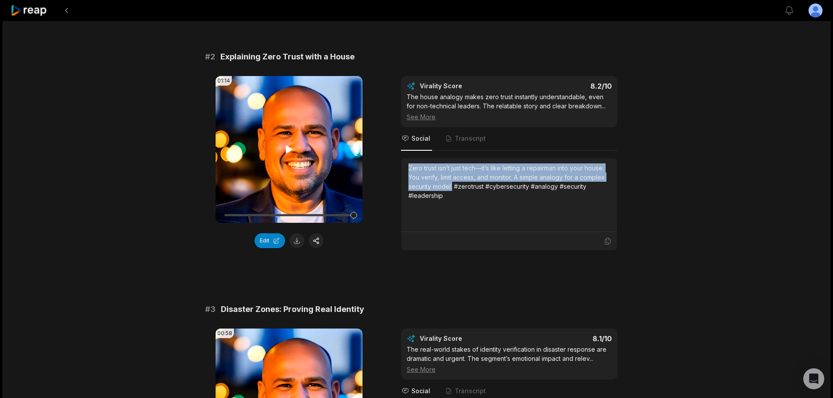 This screenshot has height=398, width=833. What do you see at coordinates (509, 182) in the screenshot?
I see `div: Zero trust isn’t just tech—it’s like letting a repairman into your house. You verify, limit acces...` at bounding box center [509, 182].